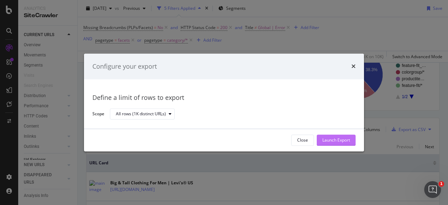  Describe the element at coordinates (336, 140) in the screenshot. I see `div: Launch Export` at that location.